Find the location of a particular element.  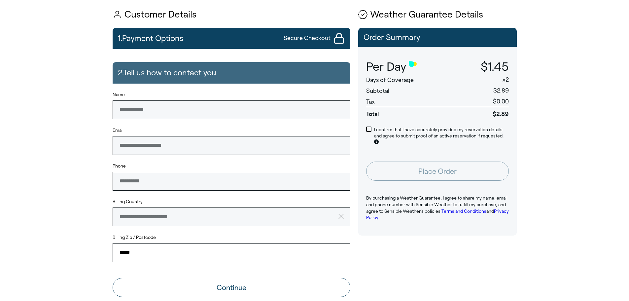

h1: Customer Details is located at coordinates (231, 15).